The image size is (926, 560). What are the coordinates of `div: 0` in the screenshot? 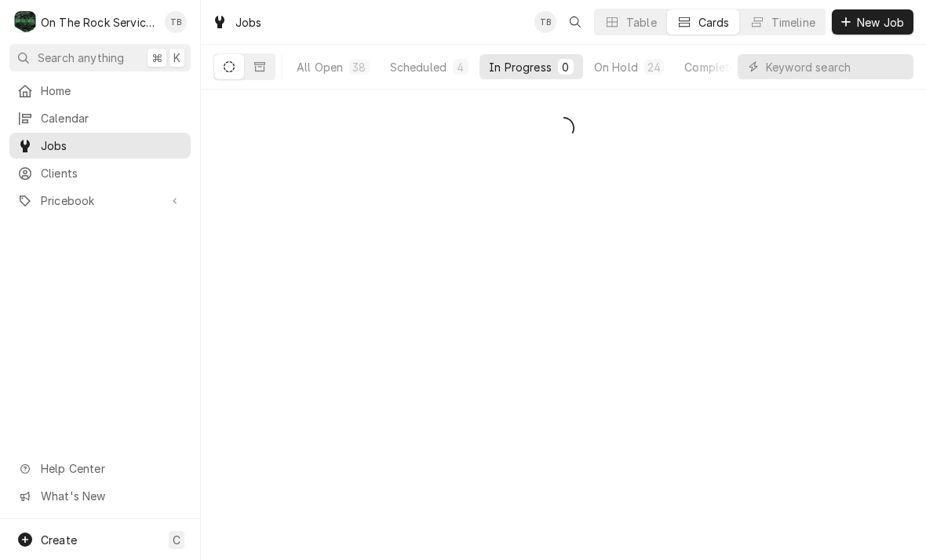 It's located at (566, 66).